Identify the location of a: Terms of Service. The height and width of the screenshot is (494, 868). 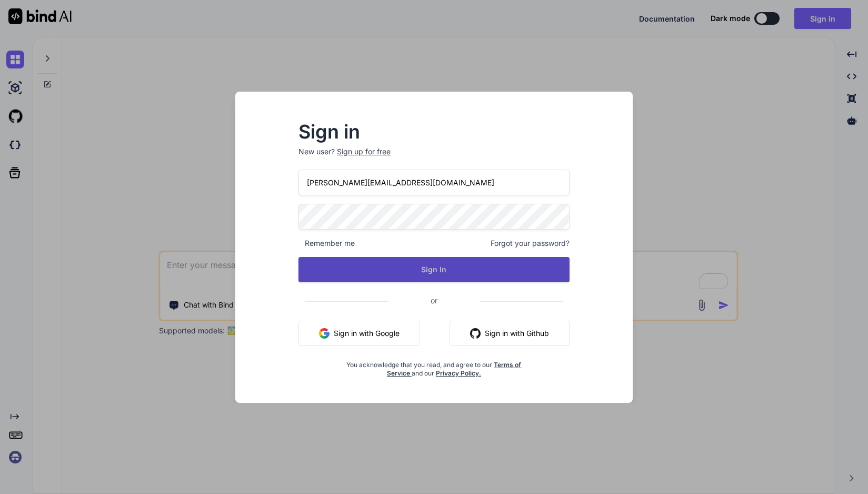
(454, 369).